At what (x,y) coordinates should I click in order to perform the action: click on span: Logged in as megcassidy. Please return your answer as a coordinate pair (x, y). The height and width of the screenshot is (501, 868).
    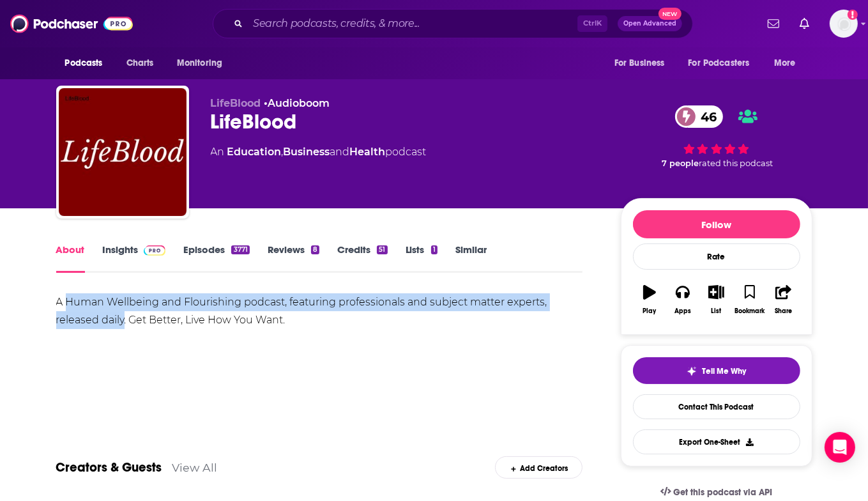
    Looking at the image, I should click on (844, 24).